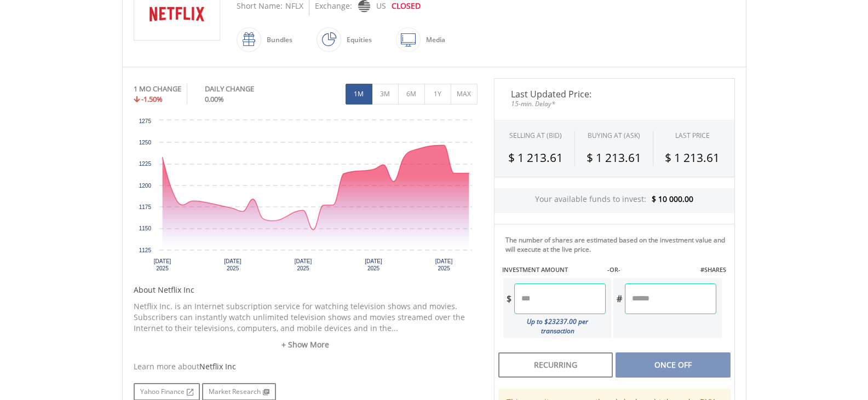 The width and height of the screenshot is (868, 400). I want to click on button: 1Y, so click(437, 94).